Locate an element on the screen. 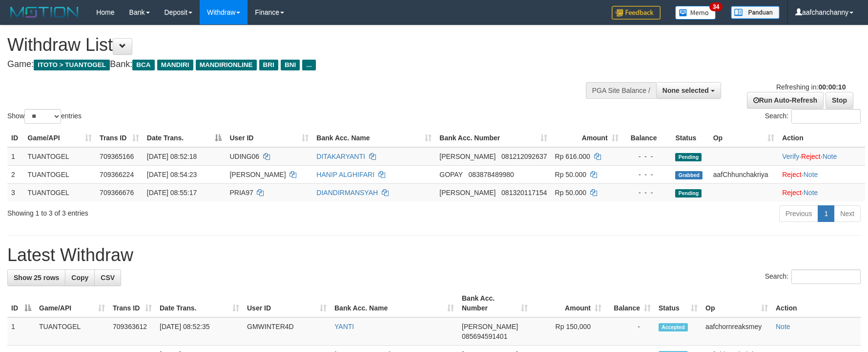 The image size is (868, 352). a: CSV is located at coordinates (108, 278).